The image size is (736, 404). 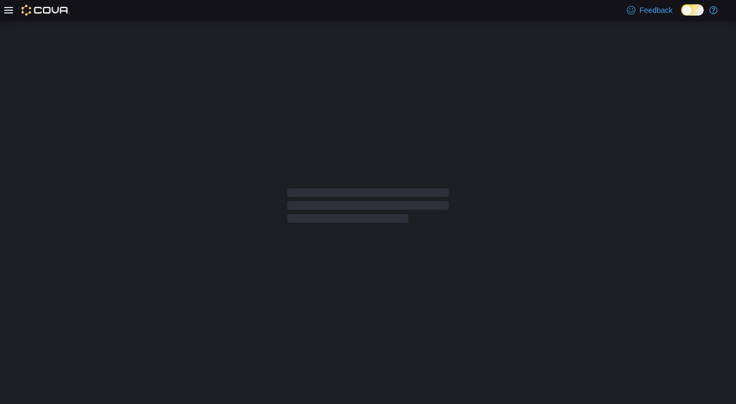 I want to click on span: Feedback, so click(x=656, y=10).